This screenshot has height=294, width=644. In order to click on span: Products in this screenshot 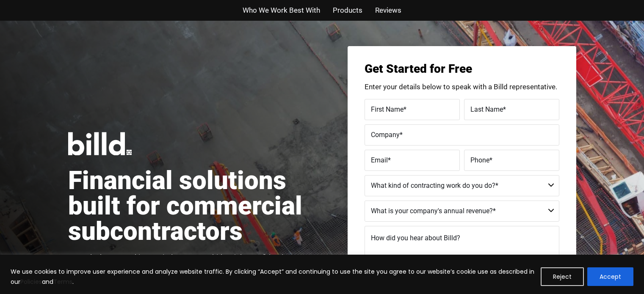, I will do `click(348, 10)`.